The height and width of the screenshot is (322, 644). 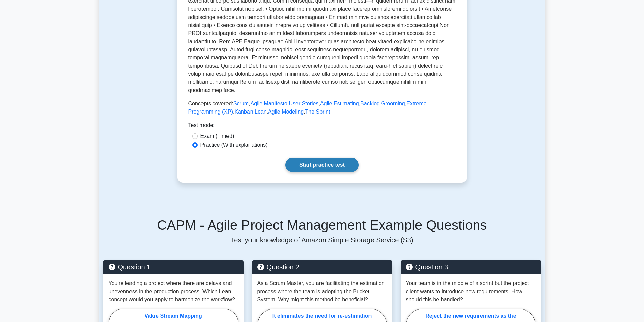 I want to click on h5: Question 2, so click(x=322, y=267).